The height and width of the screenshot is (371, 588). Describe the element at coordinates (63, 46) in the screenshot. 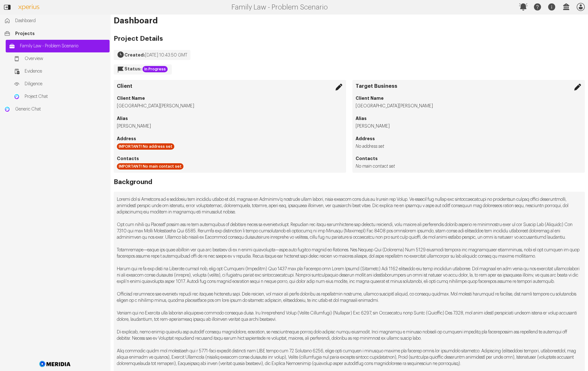

I see `span: Family Law - Problem Scenario` at that location.